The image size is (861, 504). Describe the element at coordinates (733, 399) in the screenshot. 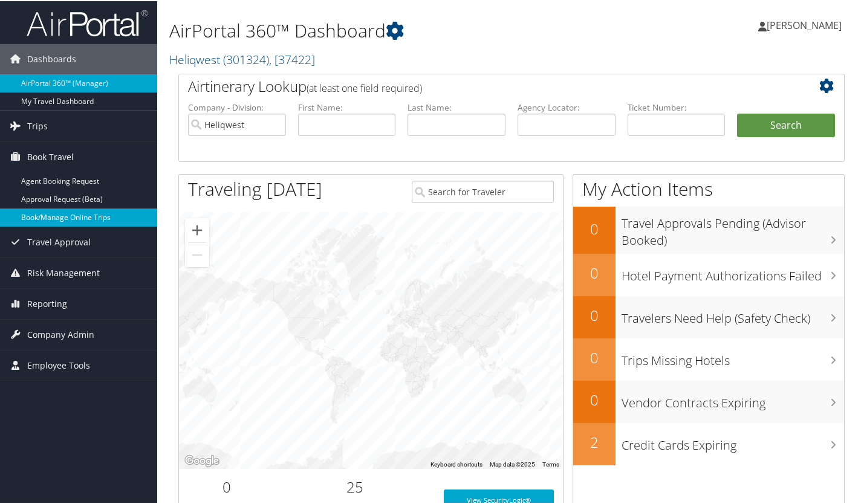

I see `h3: Vendor Contracts Expiring` at that location.